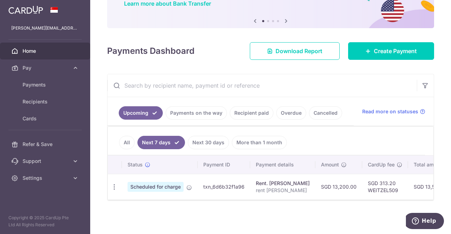  I want to click on span: Amount, so click(330, 165).